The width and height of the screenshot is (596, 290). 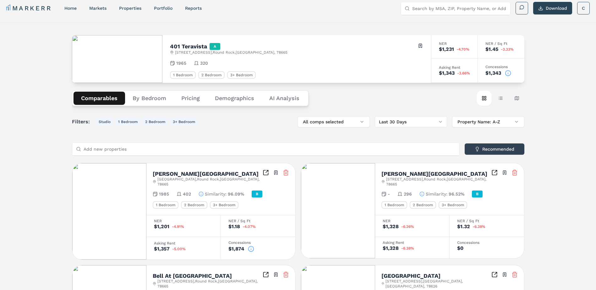 I want to click on button: AI Analysis, so click(x=284, y=98).